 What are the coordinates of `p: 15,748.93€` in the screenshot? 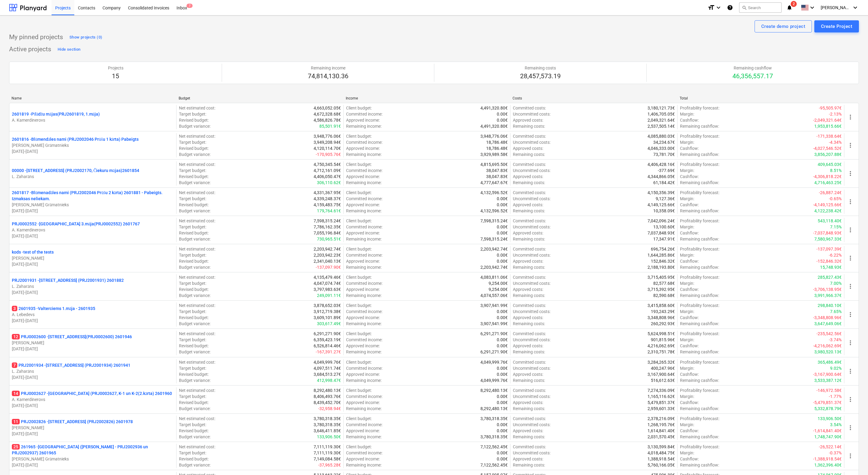 It's located at (831, 267).